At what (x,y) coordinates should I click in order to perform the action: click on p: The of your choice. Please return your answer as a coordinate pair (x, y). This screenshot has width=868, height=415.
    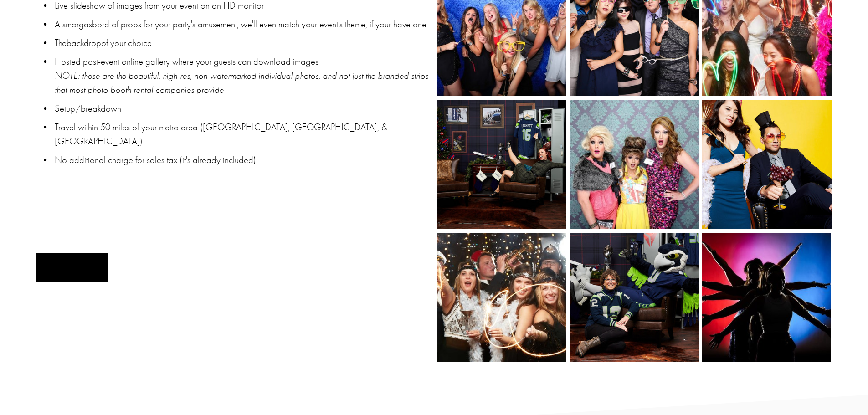
    Looking at the image, I should click on (243, 43).